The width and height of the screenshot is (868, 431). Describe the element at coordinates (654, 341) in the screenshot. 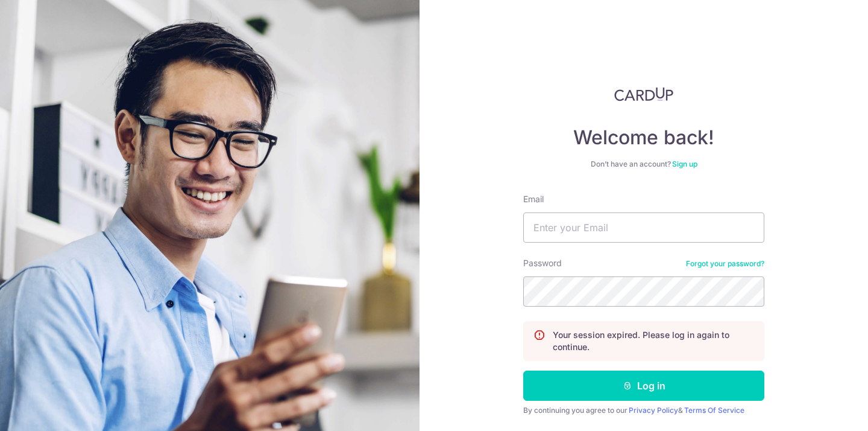

I see `p: Your session expired. Please log in again to continue.` at that location.